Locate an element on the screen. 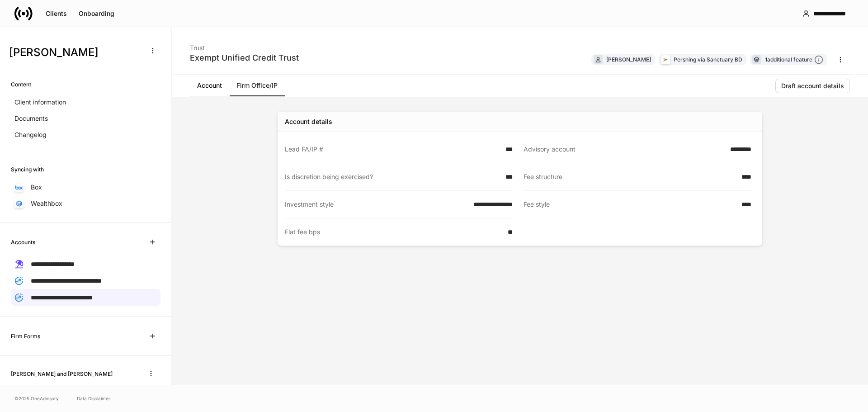  div: Pershing via Sanctuary BD is located at coordinates (708, 59).